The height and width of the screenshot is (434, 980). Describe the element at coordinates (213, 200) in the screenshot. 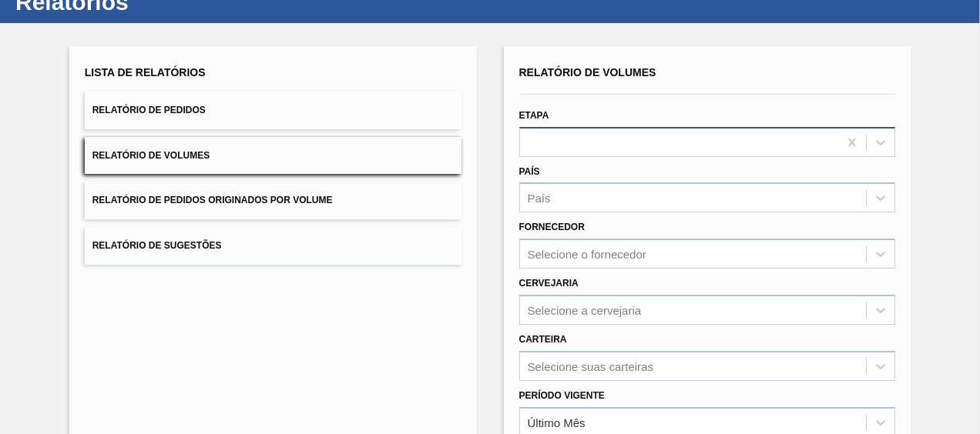

I see `span: Relatório de Pedidos Originados por Volume` at that location.